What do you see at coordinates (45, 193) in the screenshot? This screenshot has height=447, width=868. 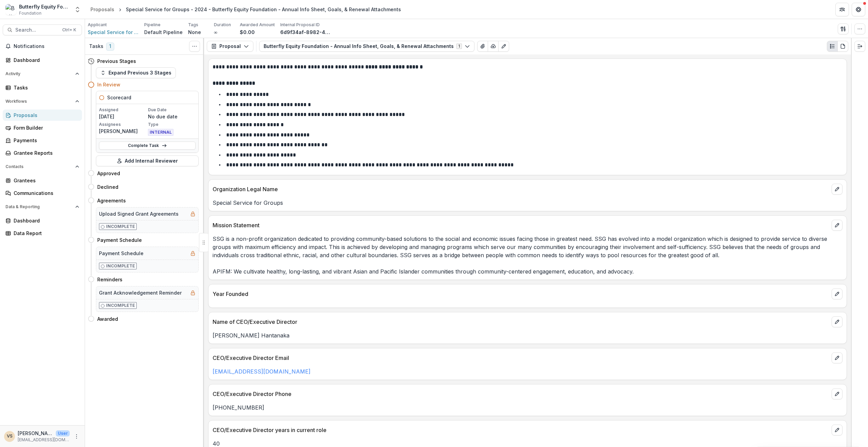 I see `div: Communications` at bounding box center [45, 193].